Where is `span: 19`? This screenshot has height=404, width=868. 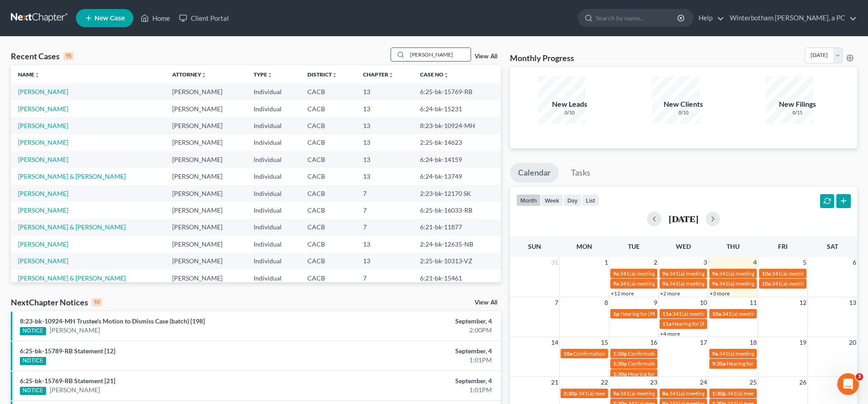
span: 19 is located at coordinates (803, 342).